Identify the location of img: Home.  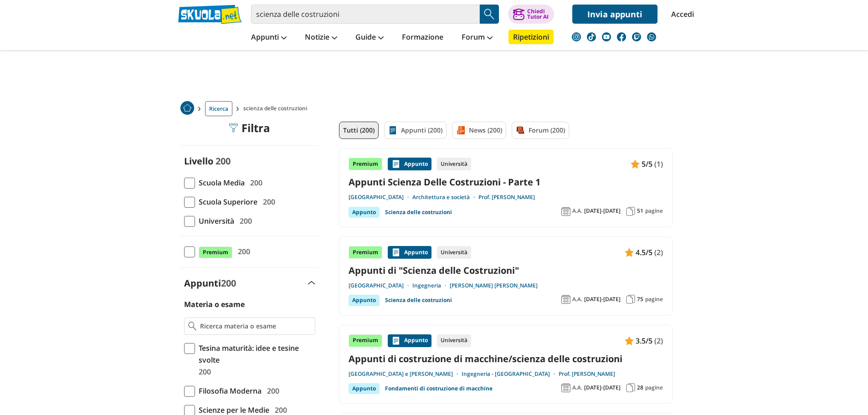
(187, 108).